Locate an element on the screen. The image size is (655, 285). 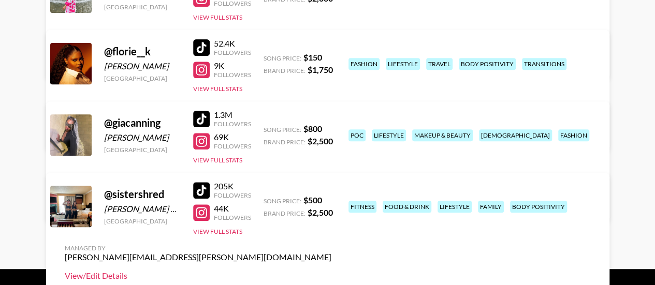
div: food & drink is located at coordinates (407, 207).